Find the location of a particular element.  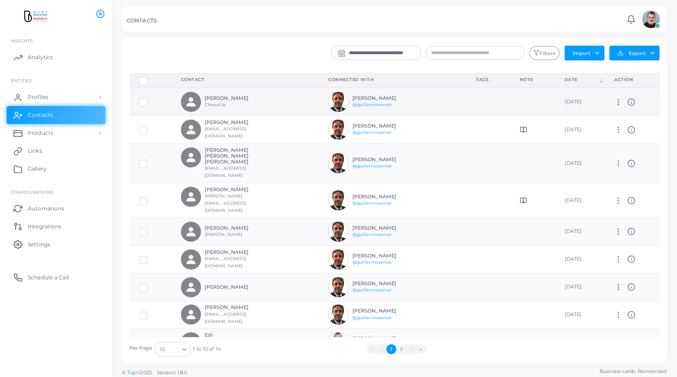

ul: Pagination is located at coordinates (396, 349).